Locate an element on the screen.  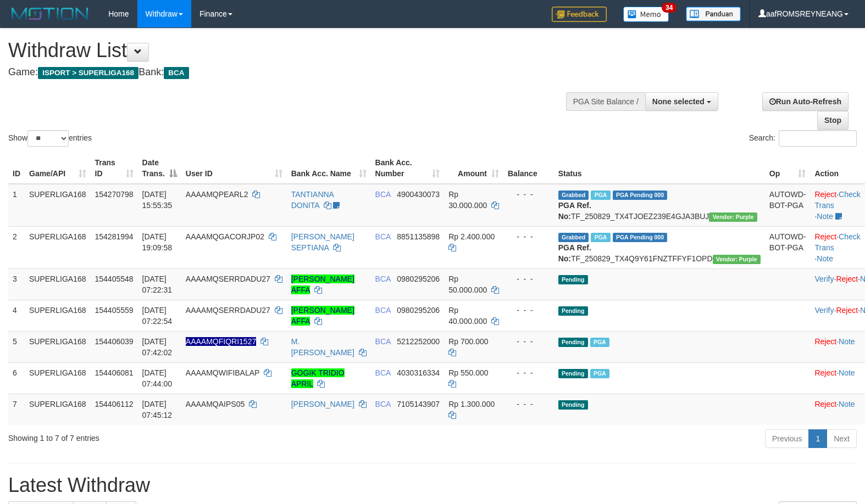
img: MOTION_logo.png is located at coordinates (50, 14).